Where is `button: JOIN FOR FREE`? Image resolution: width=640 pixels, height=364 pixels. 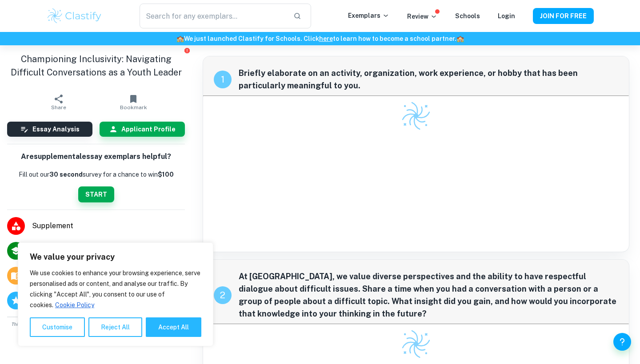 button: JOIN FOR FREE is located at coordinates (563, 16).